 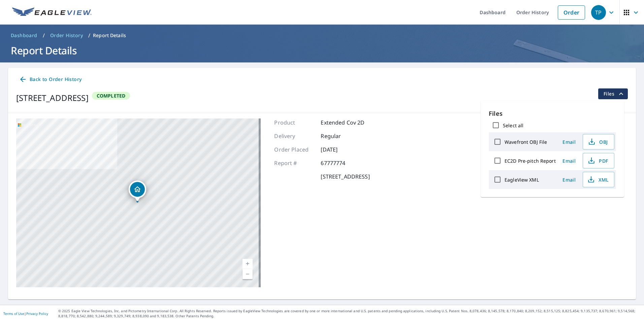 What do you see at coordinates (14, 313) in the screenshot?
I see `a: Terms of Use` at bounding box center [14, 313].